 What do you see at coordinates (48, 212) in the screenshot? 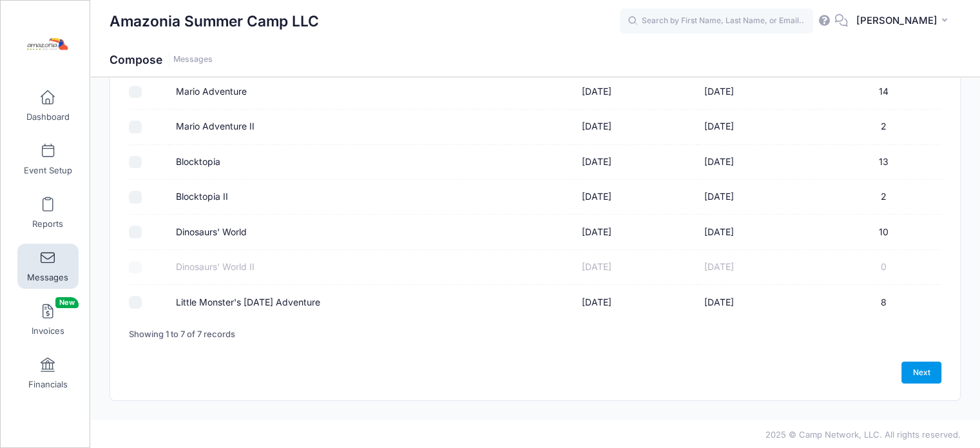
I see `a: Reports` at bounding box center [48, 212].